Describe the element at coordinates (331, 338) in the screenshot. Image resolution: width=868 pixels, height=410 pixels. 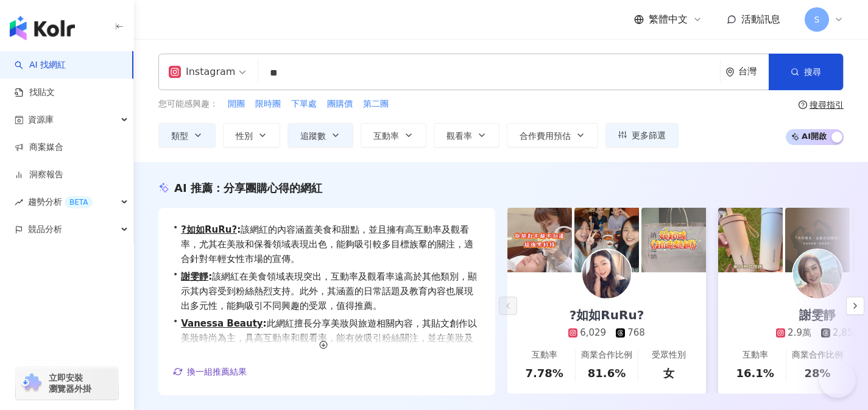
I see `span: 此網紅擅長分享美妝與旅遊相關內容，其貼文創作以美妝時尚為主，具高互動率和觀看率，能有效吸引粉絲關注，並在美妝及保養領域展示專業知識，適合品牌合作。` at that location.